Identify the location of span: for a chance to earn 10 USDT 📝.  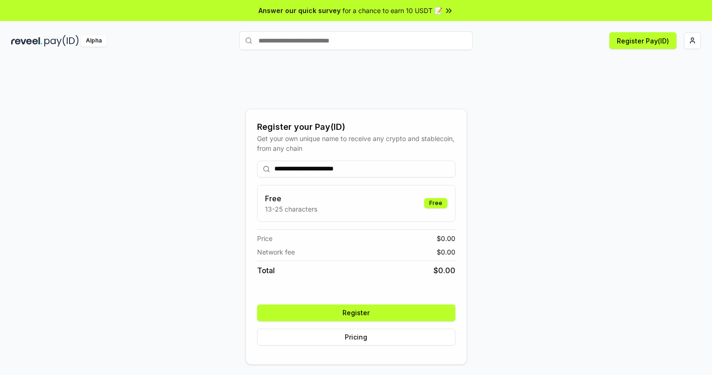
(393, 10).